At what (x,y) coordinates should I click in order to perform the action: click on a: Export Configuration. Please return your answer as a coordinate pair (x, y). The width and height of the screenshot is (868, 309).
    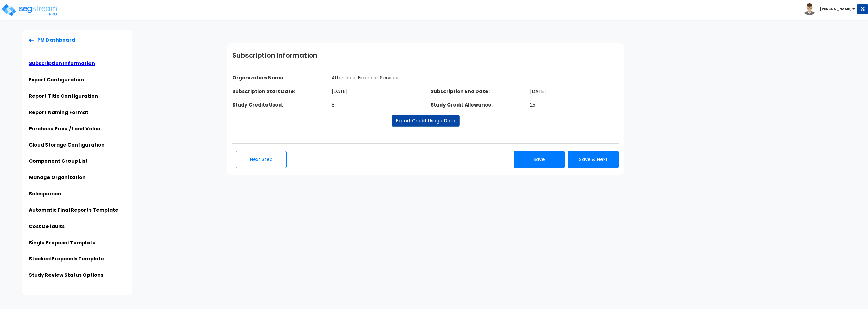
    Looking at the image, I should click on (57, 80).